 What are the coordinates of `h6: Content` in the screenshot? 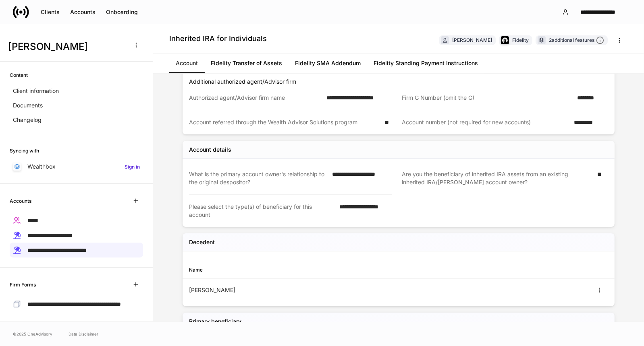 It's located at (19, 75).